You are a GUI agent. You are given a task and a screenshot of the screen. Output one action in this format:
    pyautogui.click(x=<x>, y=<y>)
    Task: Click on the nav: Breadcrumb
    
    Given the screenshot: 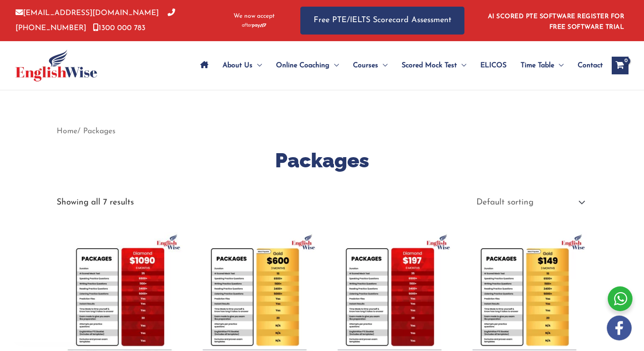 What is the action you would take?
    pyautogui.click(x=322, y=131)
    